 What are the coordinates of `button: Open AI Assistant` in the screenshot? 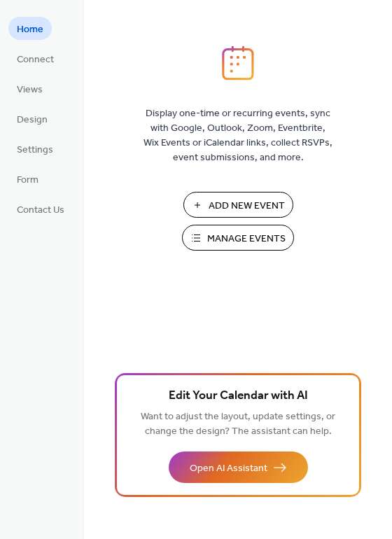 It's located at (238, 467).